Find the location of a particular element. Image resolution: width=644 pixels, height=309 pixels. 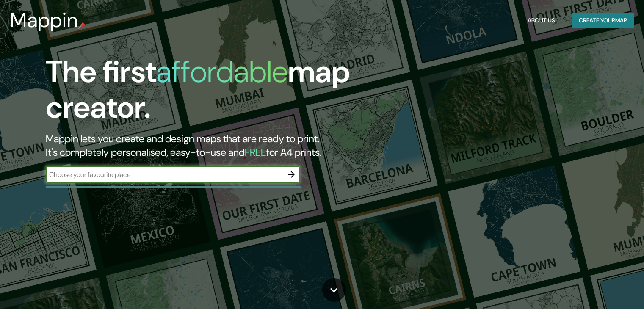

button: Create yourmap is located at coordinates (603, 21).